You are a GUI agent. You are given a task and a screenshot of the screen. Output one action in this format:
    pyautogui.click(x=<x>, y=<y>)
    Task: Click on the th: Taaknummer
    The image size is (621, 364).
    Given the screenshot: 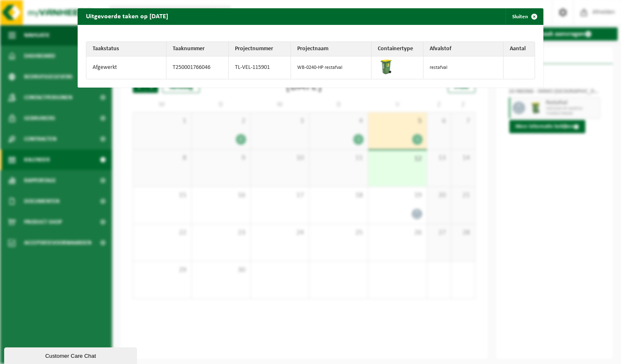 What is the action you would take?
    pyautogui.click(x=198, y=49)
    